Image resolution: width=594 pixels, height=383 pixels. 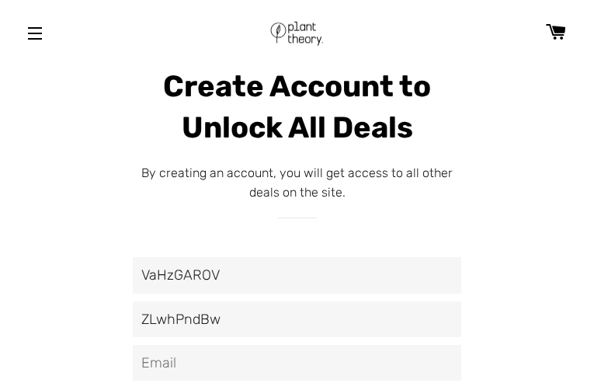 I want to click on img: Plant Theory, so click(x=296, y=33).